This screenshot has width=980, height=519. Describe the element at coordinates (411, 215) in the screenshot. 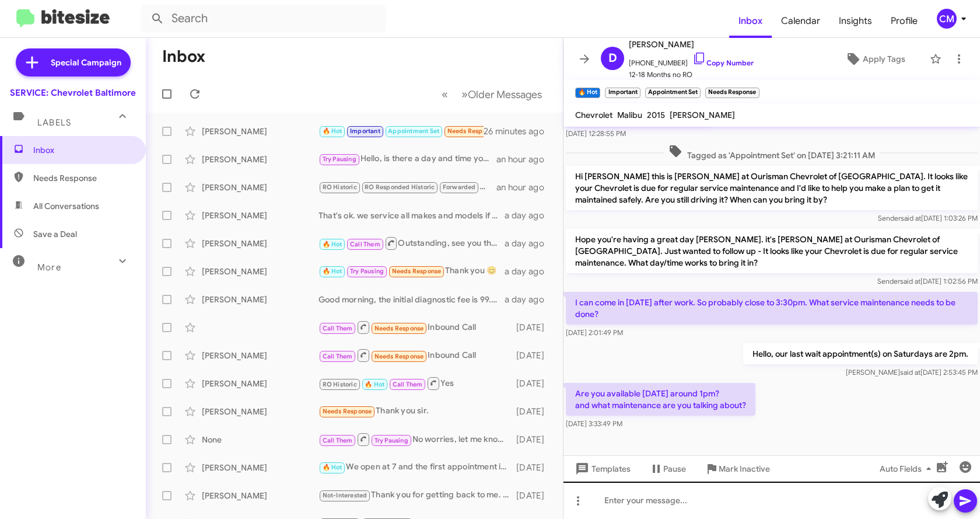

I see `div: That's ok. we service all makes and models if it makes it easier to come here for you.` at that location.